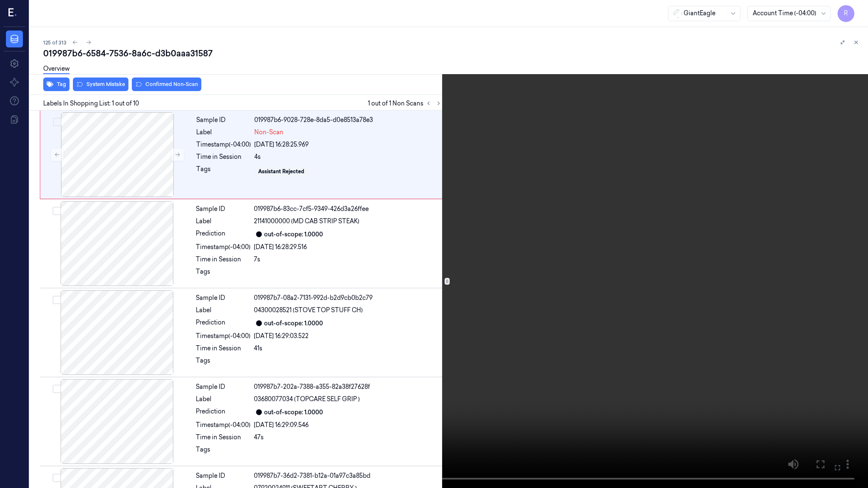  What do you see at coordinates (348, 259) in the screenshot?
I see `div: 7s` at bounding box center [348, 259].